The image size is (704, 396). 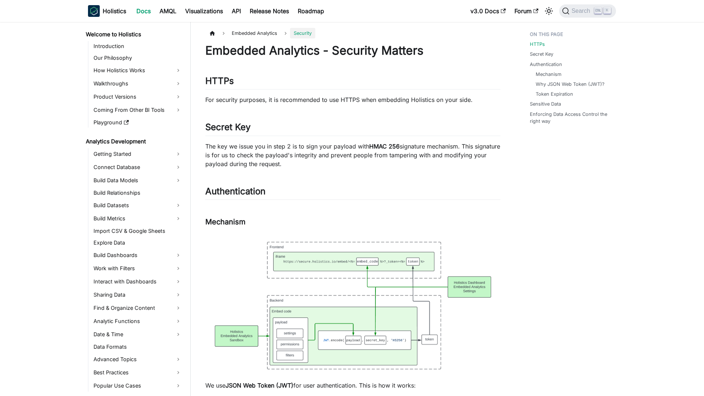 I want to click on a: Build Data Models, so click(x=138, y=181).